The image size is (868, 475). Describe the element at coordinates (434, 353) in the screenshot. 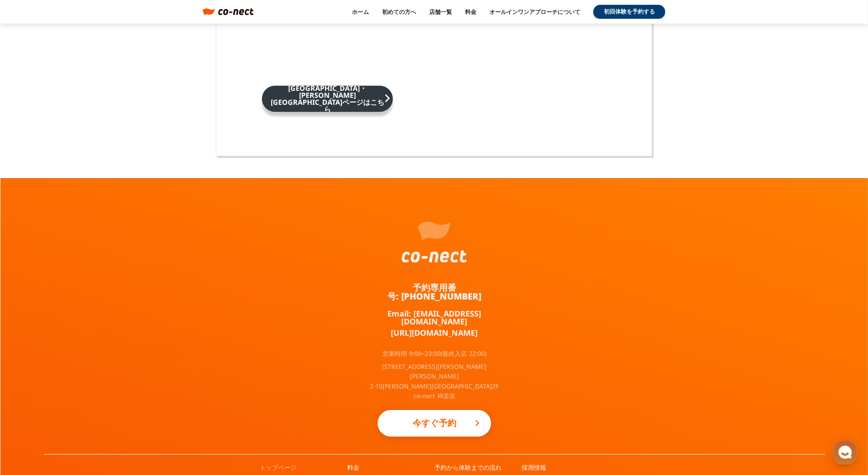

I see `p: 営業時間 9:00~23:00(最終入店 22:00)` at that location.